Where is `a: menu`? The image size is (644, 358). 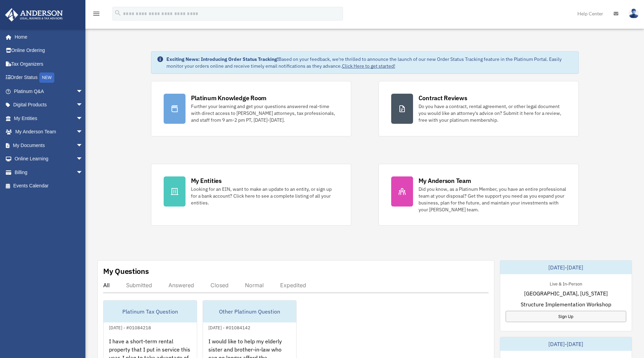
a: menu is located at coordinates (96, 15).